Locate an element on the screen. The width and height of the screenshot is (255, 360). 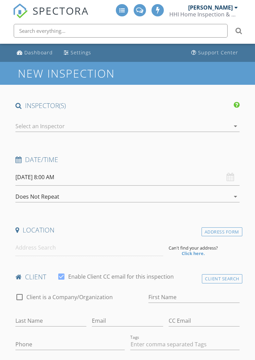
h4: Location is located at coordinates (127, 230).